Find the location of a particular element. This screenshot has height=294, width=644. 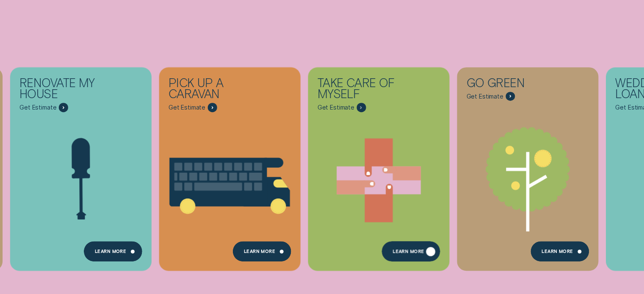

div: Take care of myself is located at coordinates (362, 91).